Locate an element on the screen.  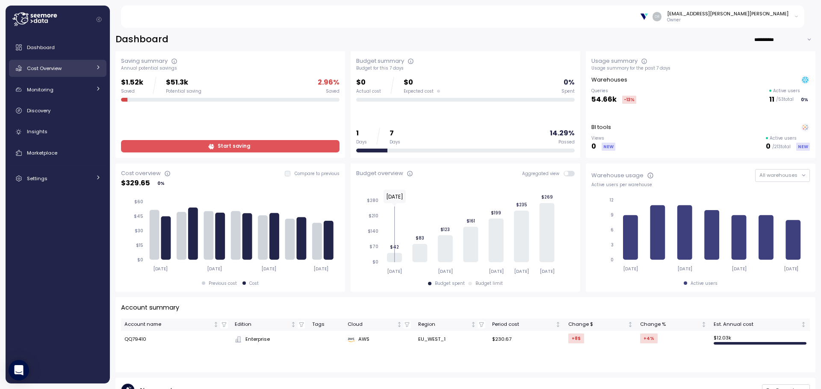
tspan: $199 is located at coordinates (496, 213).